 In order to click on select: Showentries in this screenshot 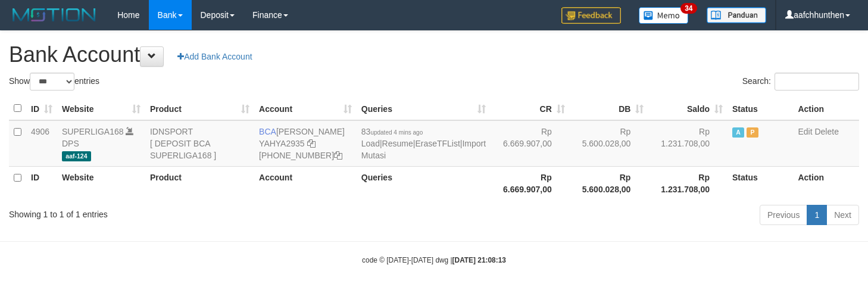, I will do `click(52, 82)`.